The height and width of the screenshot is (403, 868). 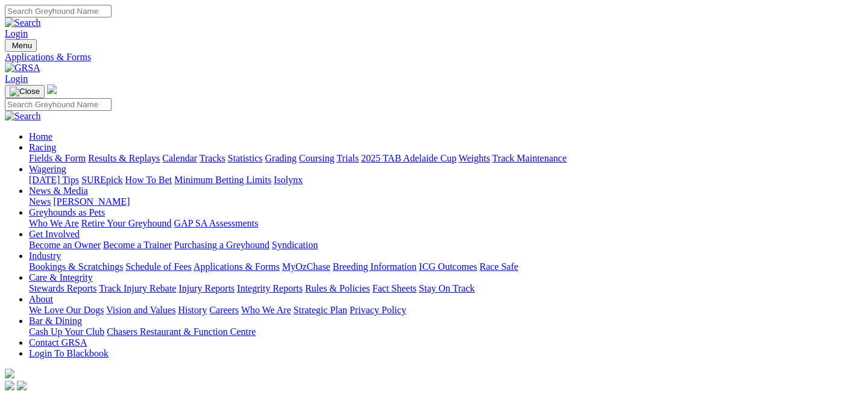 What do you see at coordinates (222, 179) in the screenshot?
I see `a: Minimum Betting Limits` at bounding box center [222, 179].